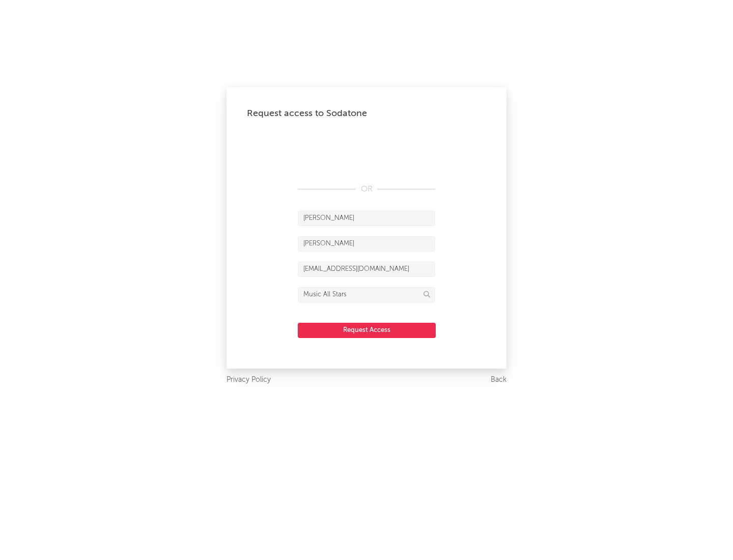  I want to click on input: First Name, so click(366, 218).